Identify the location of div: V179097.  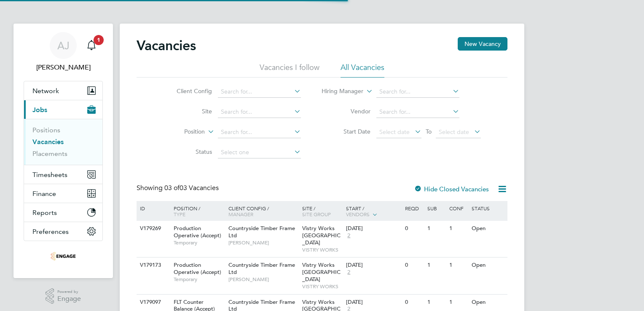
(152, 302).